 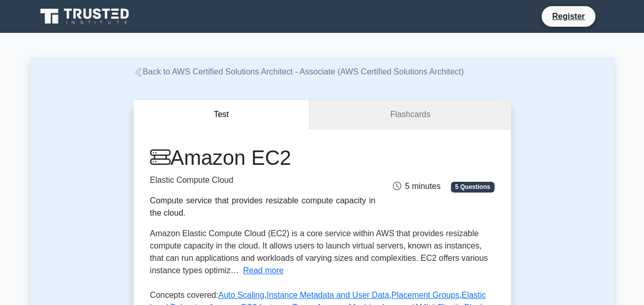 What do you see at coordinates (263, 180) in the screenshot?
I see `p: Elastic Compute Cloud` at bounding box center [263, 180].